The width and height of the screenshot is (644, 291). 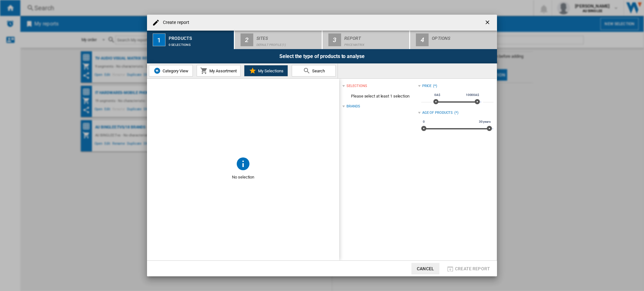 What do you see at coordinates (200, 37) in the screenshot?
I see `div: Products` at bounding box center [200, 37].